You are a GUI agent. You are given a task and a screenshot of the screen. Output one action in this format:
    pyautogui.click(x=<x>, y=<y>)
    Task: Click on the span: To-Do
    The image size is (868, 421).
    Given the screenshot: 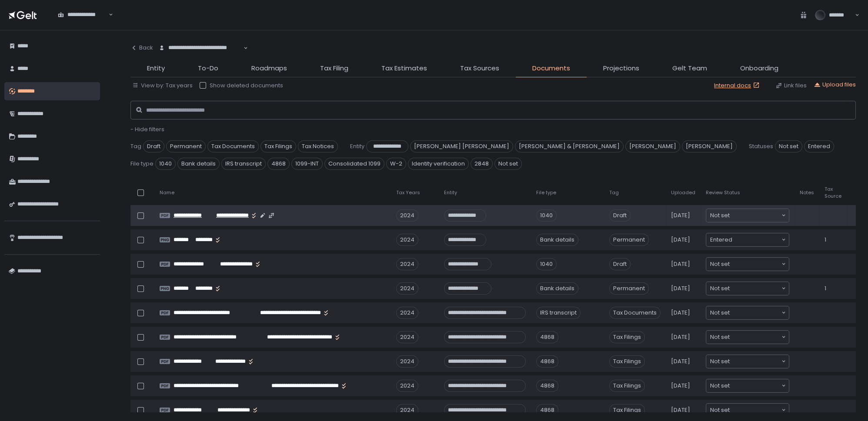 What is the action you would take?
    pyautogui.click(x=208, y=68)
    